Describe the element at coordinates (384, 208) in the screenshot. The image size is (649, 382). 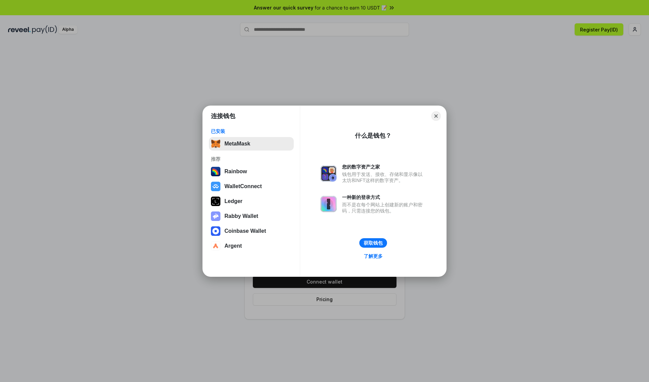
I see `div: 而不是在每个网站上创建新的账户和密码，只需连接您的钱包。` at that location.